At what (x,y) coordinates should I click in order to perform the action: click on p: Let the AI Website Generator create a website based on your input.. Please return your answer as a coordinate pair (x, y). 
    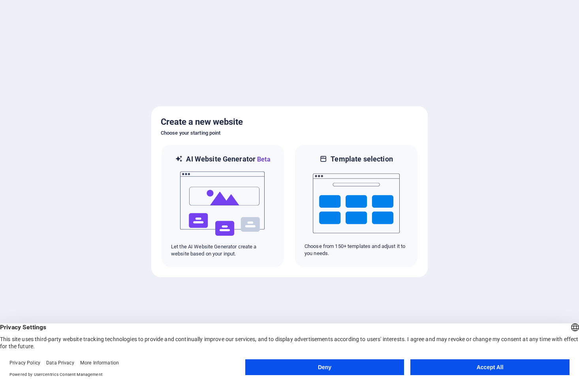
    Looking at the image, I should click on (223, 250).